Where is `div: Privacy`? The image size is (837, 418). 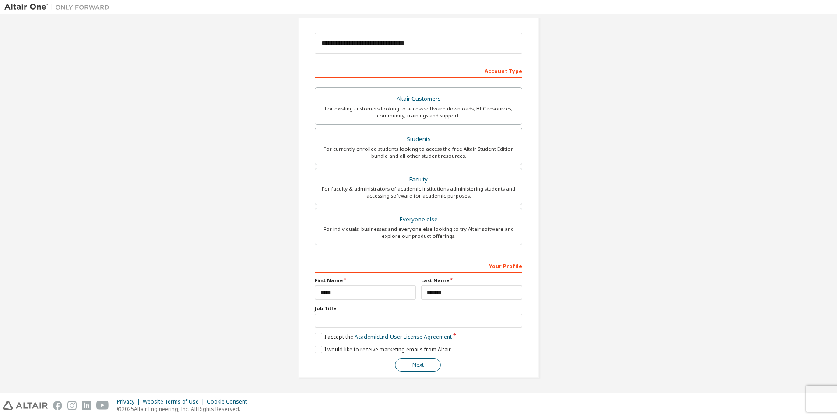
div: Privacy is located at coordinates (130, 401).